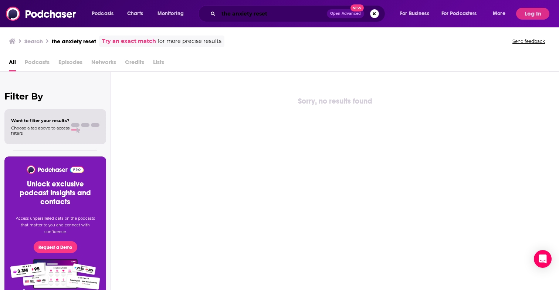 This screenshot has width=559, height=290. I want to click on a: Podchaser - Follow, Share and Rate Podcasts, so click(41, 14).